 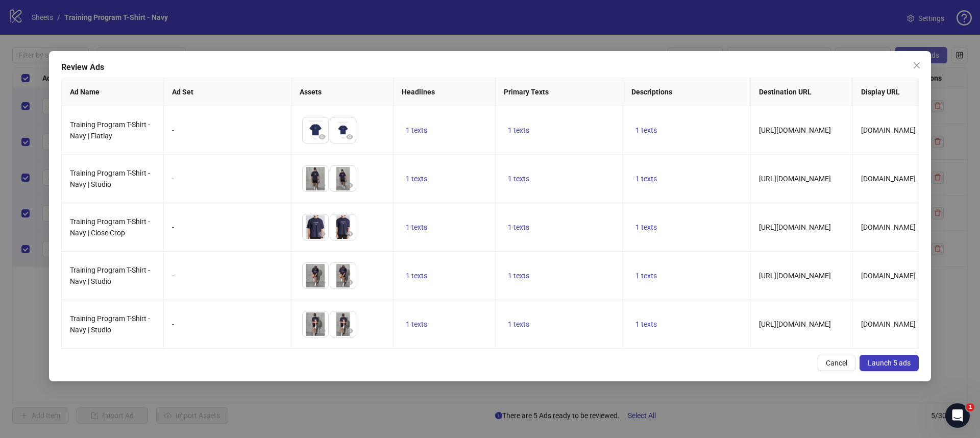 What do you see at coordinates (343, 92) in the screenshot?
I see `th: Assets` at bounding box center [343, 92].